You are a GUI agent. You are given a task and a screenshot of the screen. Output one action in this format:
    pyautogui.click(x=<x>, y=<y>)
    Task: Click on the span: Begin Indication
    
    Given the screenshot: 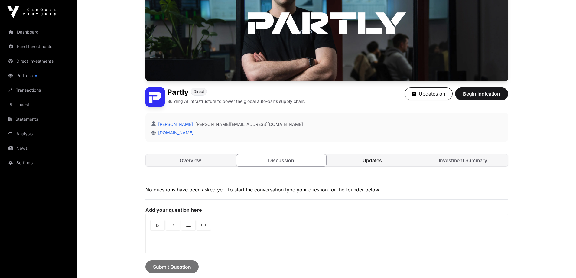 What is the action you would take?
    pyautogui.click(x=482, y=94)
    